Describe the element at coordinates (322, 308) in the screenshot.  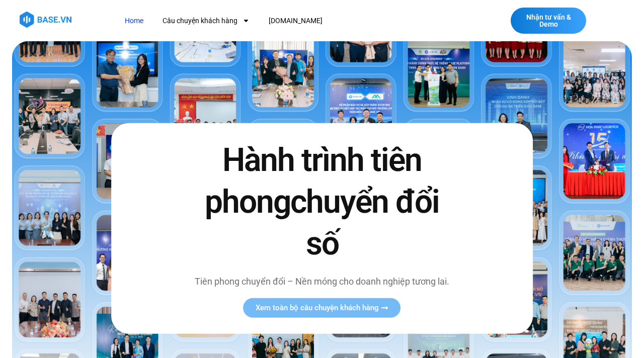
I see `a: Xem toàn bộ câu chuyện khách hàng` at that location.